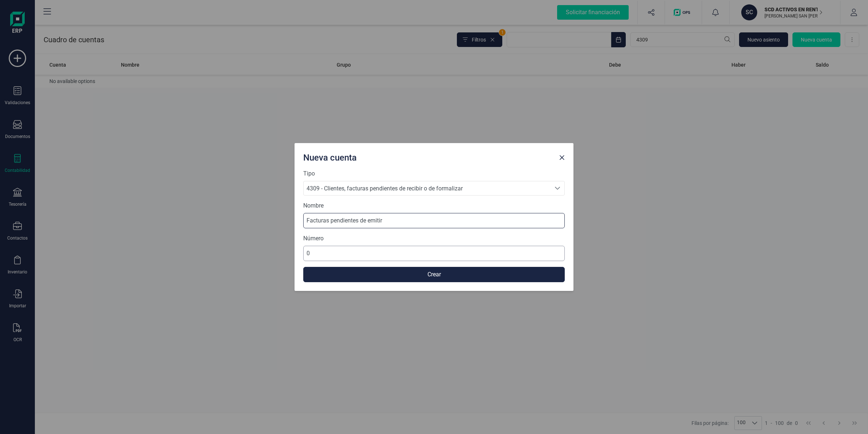 This screenshot has width=868, height=434. I want to click on div: Nueva cuenta, so click(429, 156).